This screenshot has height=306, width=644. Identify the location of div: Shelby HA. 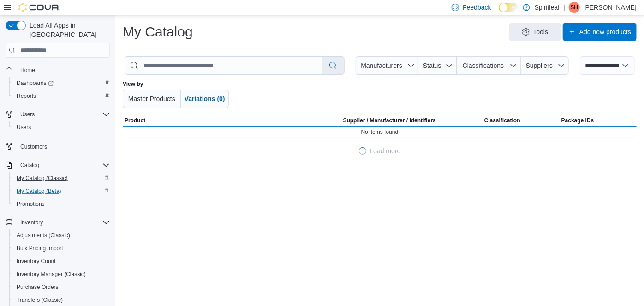
(575, 8).